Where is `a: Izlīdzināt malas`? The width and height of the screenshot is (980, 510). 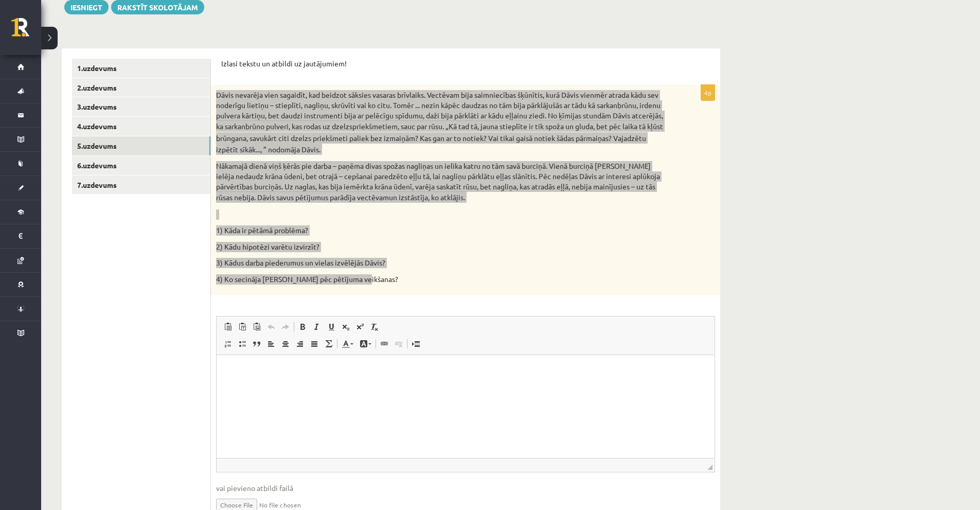 a: Izlīdzināt malas is located at coordinates (314, 344).